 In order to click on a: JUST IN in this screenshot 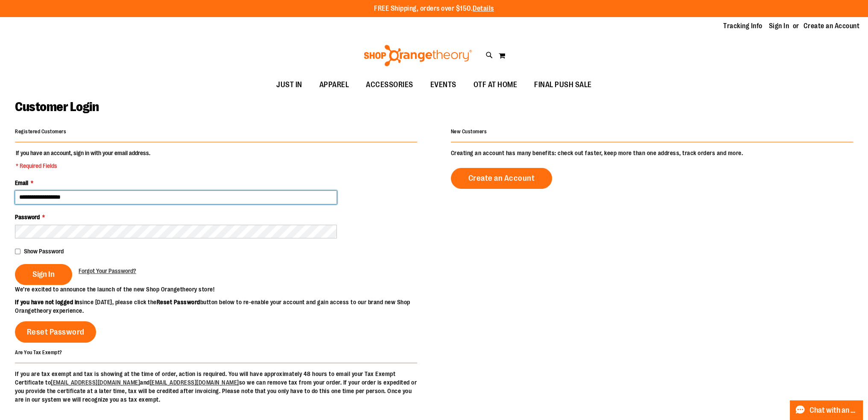, I will do `click(289, 85)`.